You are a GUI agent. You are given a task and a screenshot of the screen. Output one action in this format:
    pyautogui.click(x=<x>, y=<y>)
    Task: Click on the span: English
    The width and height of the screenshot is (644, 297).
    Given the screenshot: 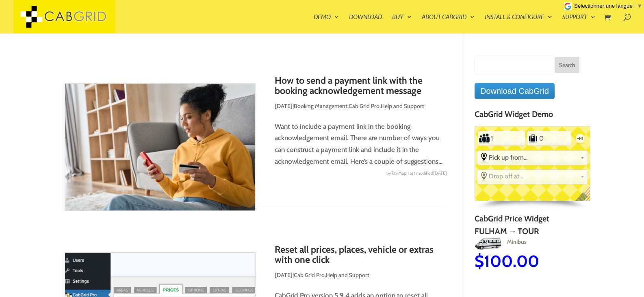 What is the action you would take?
    pyautogui.click(x=586, y=198)
    